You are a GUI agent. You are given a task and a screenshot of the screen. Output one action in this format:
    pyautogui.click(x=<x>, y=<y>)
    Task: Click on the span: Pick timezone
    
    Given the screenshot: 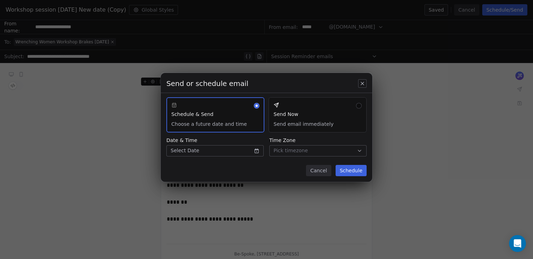 What is the action you would take?
    pyautogui.click(x=290, y=150)
    